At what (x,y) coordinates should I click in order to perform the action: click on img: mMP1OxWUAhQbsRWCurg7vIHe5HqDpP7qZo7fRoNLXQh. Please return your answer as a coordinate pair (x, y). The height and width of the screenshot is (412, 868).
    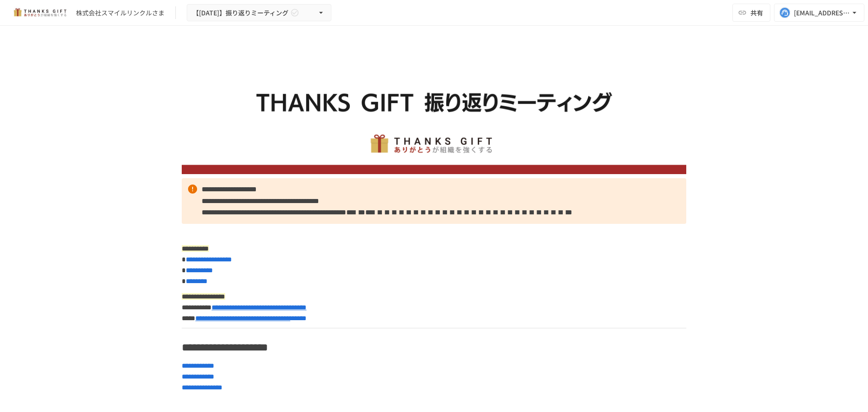
    Looking at the image, I should click on (40, 13).